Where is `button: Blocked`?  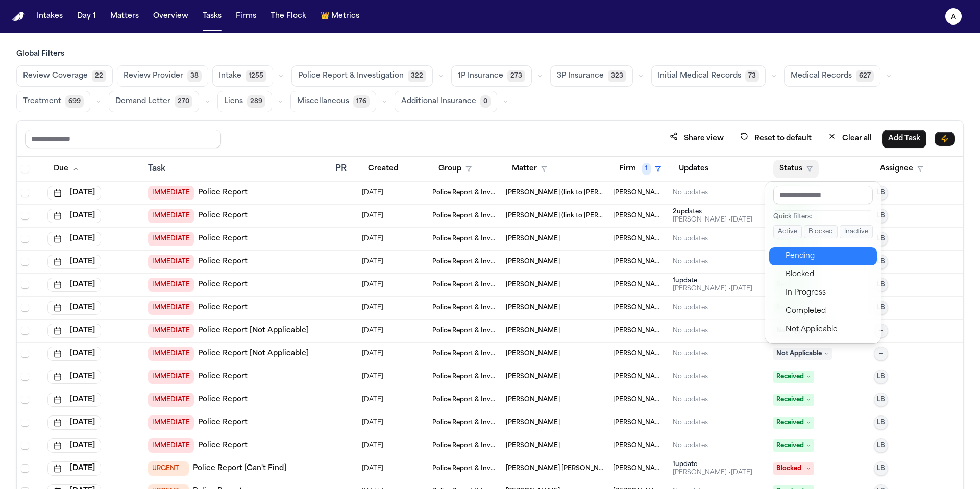
button: Blocked is located at coordinates (821, 232).